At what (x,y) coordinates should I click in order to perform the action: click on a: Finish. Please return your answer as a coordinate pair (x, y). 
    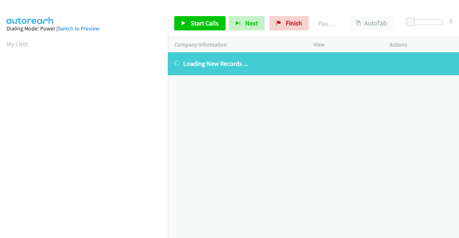
    Looking at the image, I should click on (289, 23).